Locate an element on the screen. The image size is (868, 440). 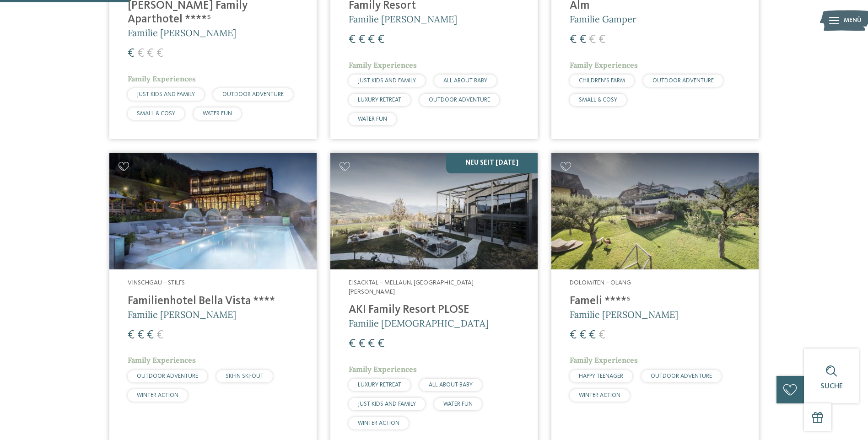
span: CHILDREN’S FARM is located at coordinates (601, 81).